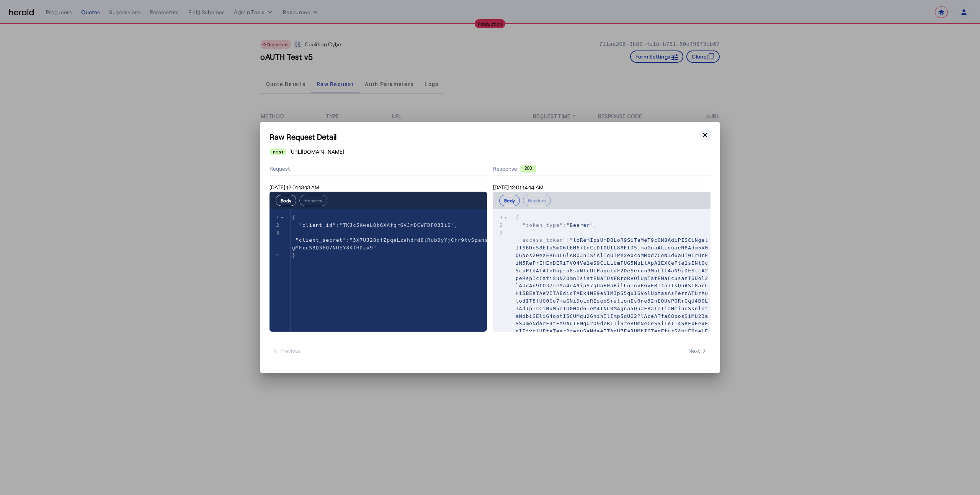 This screenshot has width=980, height=495. What do you see at coordinates (543, 240) in the screenshot?
I see `span: "access_token"` at bounding box center [543, 240].